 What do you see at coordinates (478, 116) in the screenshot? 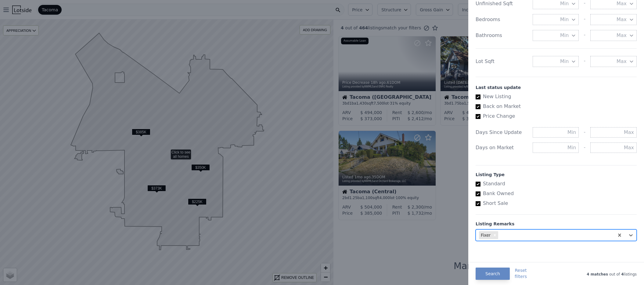
I see `input: Price Change` at bounding box center [478, 116].